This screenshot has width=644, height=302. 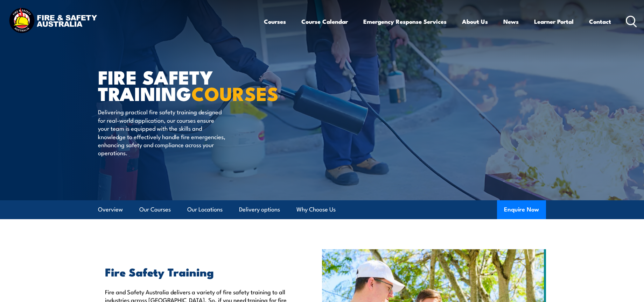 What do you see at coordinates (599, 21) in the screenshot?
I see `a: Contact` at bounding box center [599, 21].